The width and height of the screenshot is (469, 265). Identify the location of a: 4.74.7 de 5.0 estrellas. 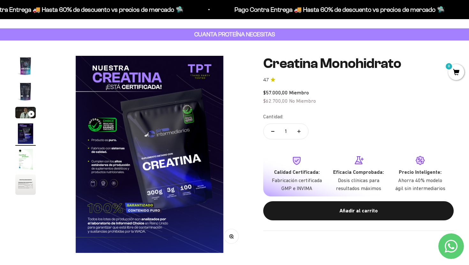
(358, 80).